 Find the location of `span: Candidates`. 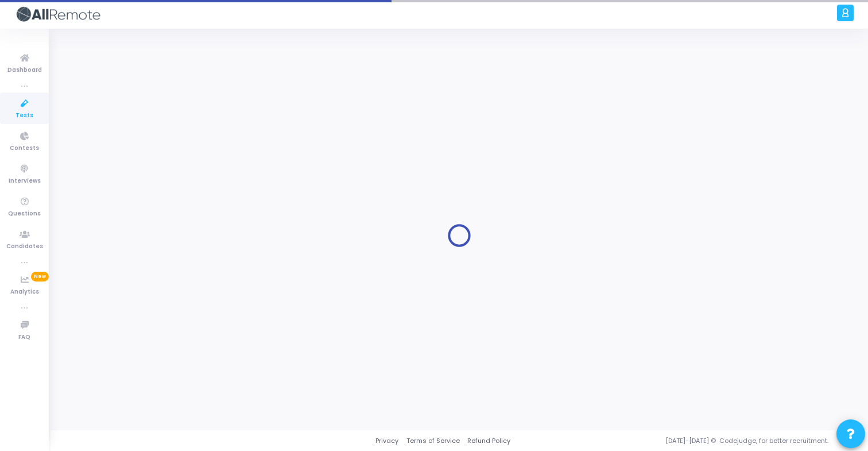

span: Candidates is located at coordinates (25, 247).